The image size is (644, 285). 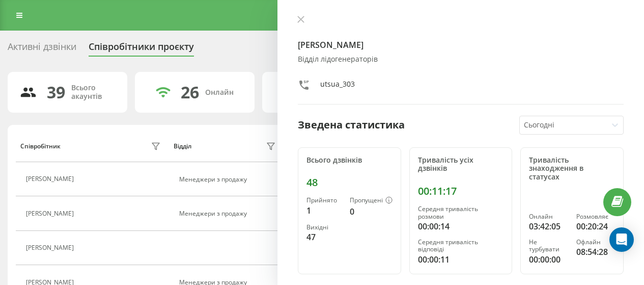 I want to click on div: 00:00:00, so click(x=549, y=260).